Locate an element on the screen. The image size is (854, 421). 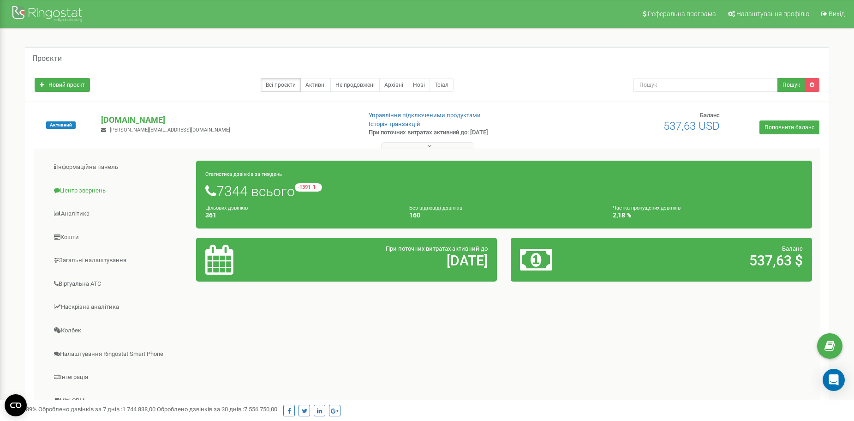
u: 7 556 750,00 is located at coordinates (261, 409).